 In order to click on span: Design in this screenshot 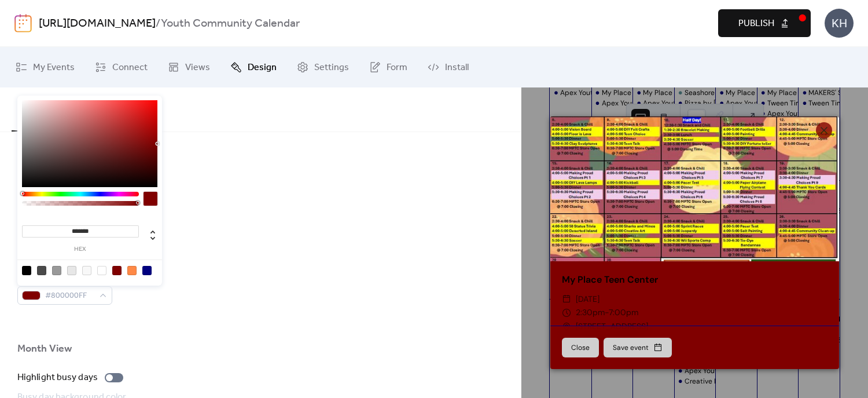, I will do `click(262, 68)`.